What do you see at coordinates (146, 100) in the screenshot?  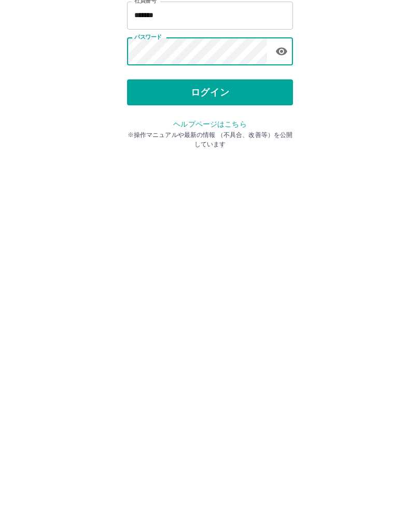 I see `label: 社員番号` at bounding box center [146, 100].